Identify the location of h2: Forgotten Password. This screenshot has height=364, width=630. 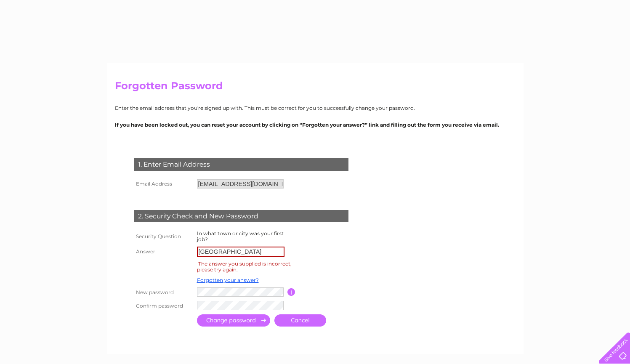
(315, 88).